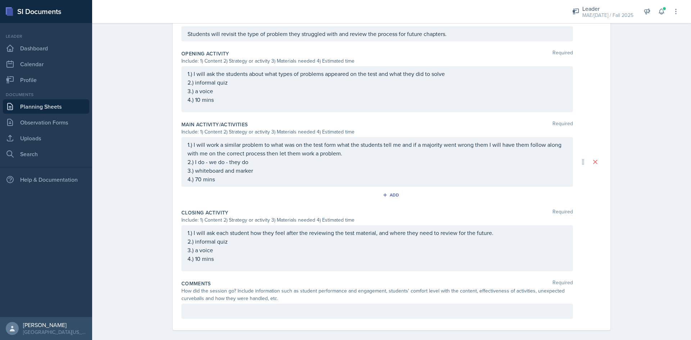 The image size is (691, 340). What do you see at coordinates (46, 48) in the screenshot?
I see `a: Dashboard` at bounding box center [46, 48].